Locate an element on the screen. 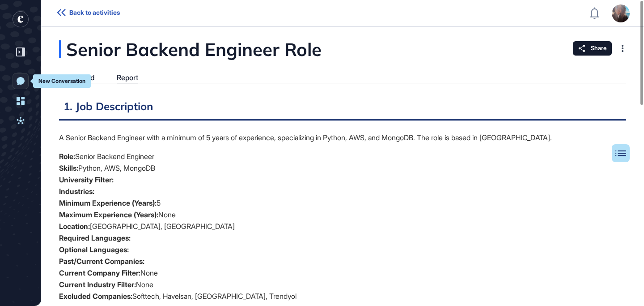  strong: University Filter: is located at coordinates (86, 180).